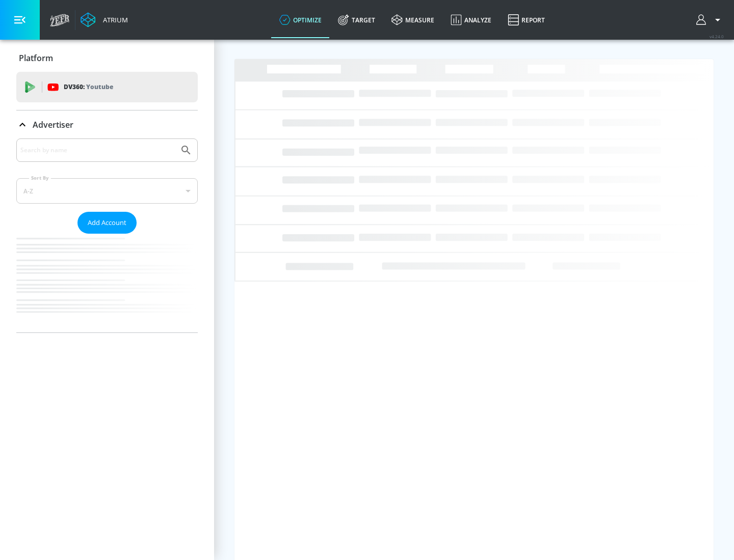 The height and width of the screenshot is (560, 734). Describe the element at coordinates (300, 19) in the screenshot. I see `a: optimize` at that location.